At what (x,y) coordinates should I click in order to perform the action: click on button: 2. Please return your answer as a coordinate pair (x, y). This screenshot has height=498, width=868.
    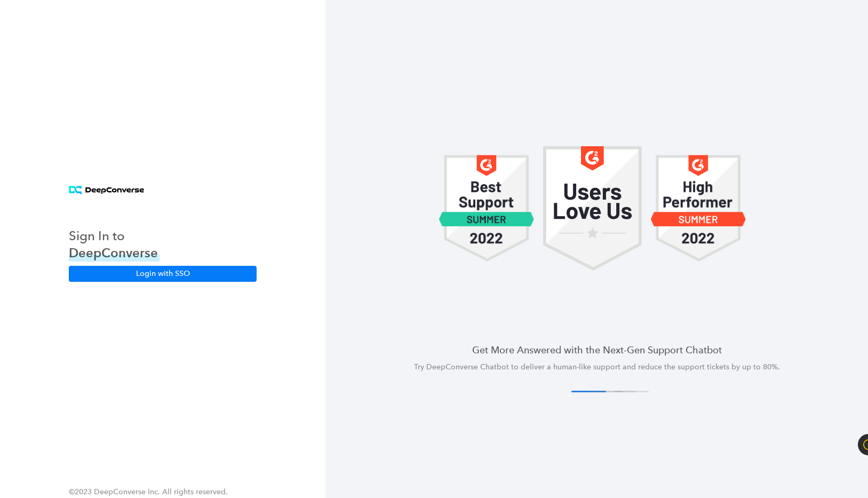
    Looking at the image, I should click on (606, 391).